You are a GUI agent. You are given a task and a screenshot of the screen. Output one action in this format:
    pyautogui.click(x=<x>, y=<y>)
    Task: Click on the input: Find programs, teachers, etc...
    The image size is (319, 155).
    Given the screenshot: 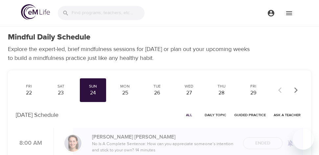 What is the action you would take?
    pyautogui.click(x=108, y=13)
    